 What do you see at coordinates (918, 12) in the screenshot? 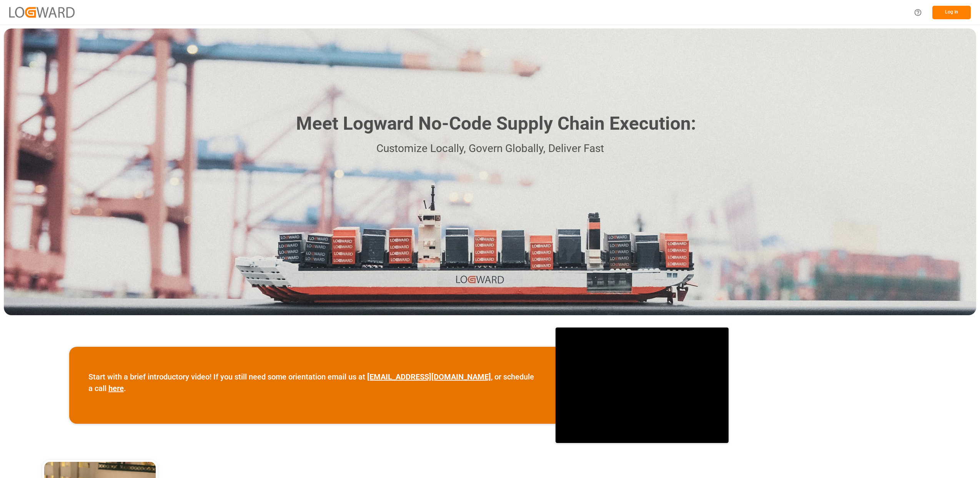
I see `button: Help Center` at bounding box center [918, 12].